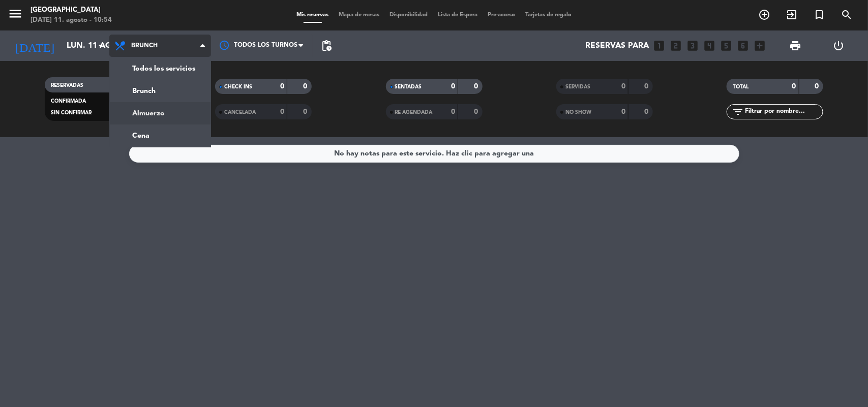 The width and height of the screenshot is (868, 407). I want to click on div: No hay notas para este servicio. Haz clic para agregar una, so click(434, 154).